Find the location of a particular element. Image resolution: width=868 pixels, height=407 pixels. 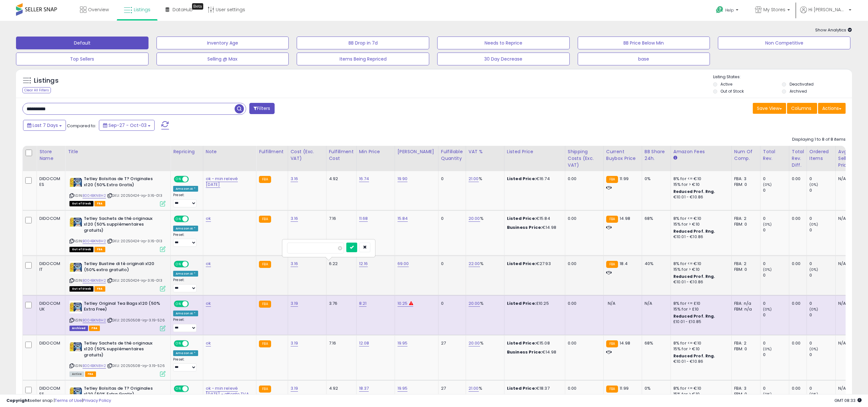

div: 6.22 is located at coordinates (341, 263).